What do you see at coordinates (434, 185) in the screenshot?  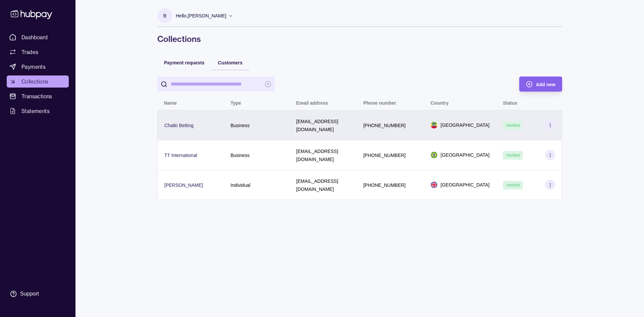 I see `img: gb` at bounding box center [434, 185].